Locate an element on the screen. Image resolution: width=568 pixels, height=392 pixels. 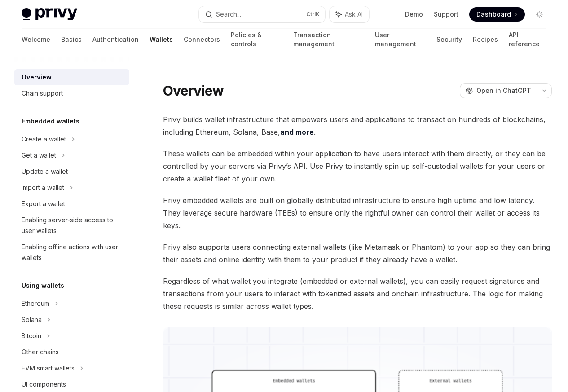
a: Authentication is located at coordinates (115, 40).